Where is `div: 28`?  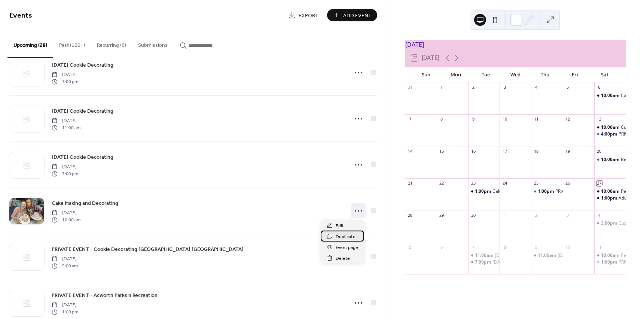 div: 28 is located at coordinates (410, 215).